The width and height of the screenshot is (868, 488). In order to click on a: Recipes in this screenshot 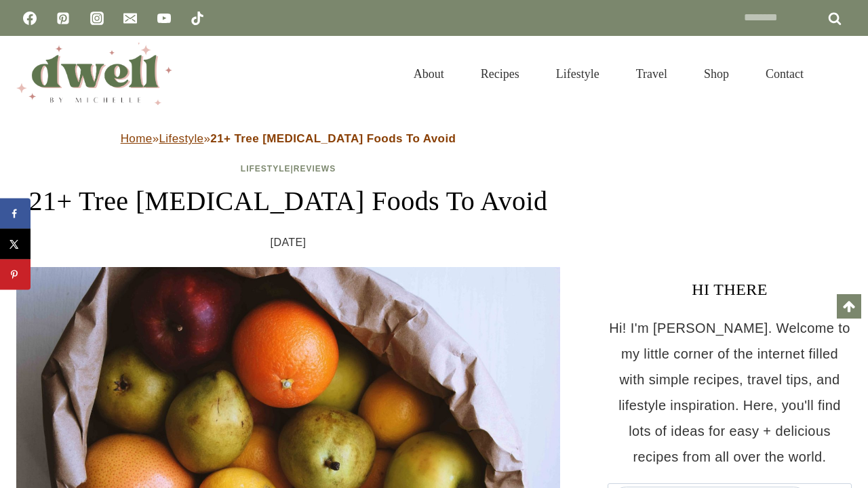, I will do `click(500, 74)`.